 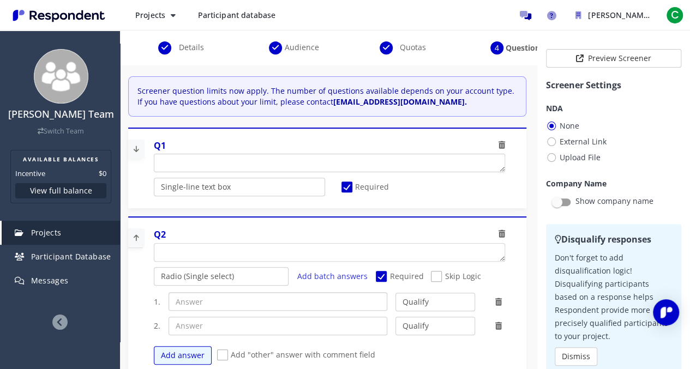 What do you see at coordinates (328, 97) in the screenshot?
I see `p: Screener question limits now apply. The number of questions available depends on your account typ...` at bounding box center [328, 97].